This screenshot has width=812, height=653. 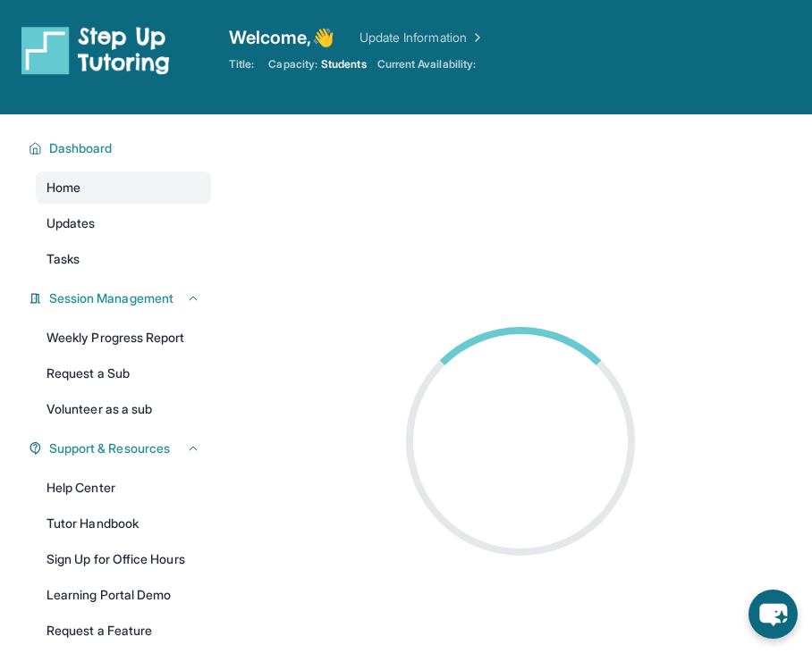 What do you see at coordinates (476, 37) in the screenshot?
I see `img: Chevron Right` at bounding box center [476, 37].